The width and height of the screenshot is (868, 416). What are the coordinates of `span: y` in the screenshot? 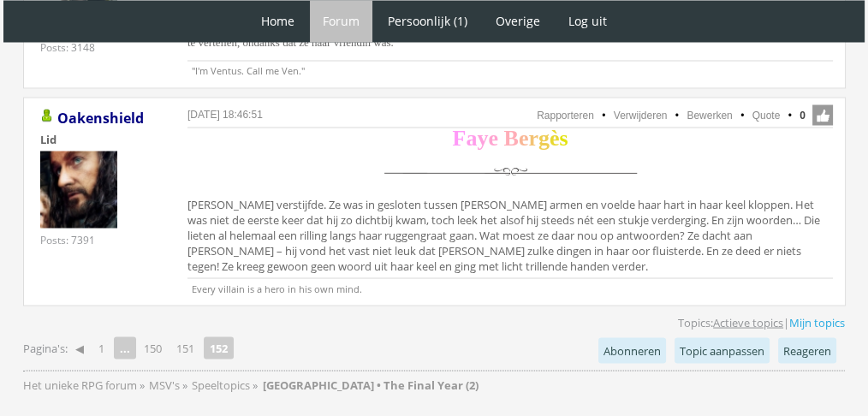 It's located at (482, 137).